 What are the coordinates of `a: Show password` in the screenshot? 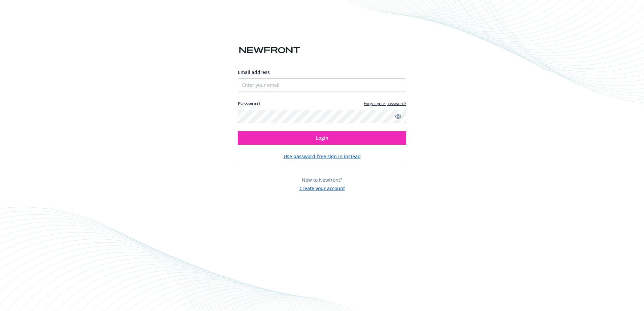 It's located at (398, 116).